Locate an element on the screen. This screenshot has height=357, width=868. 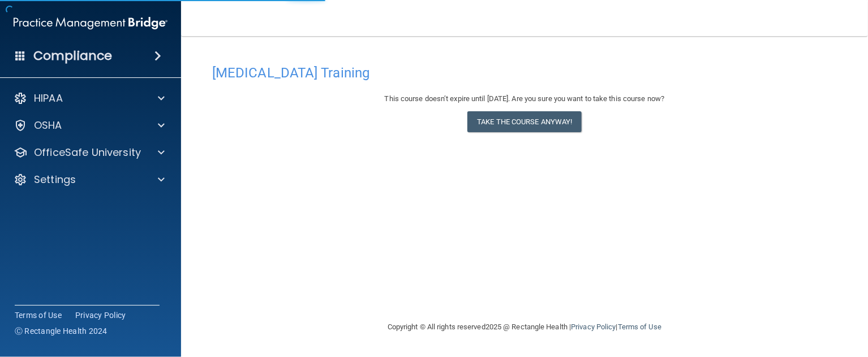
a: OSHA is located at coordinates (89, 126).